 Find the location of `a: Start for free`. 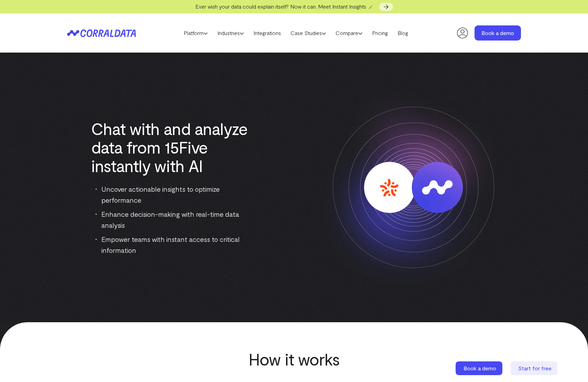

a: Start for free is located at coordinates (535, 368).